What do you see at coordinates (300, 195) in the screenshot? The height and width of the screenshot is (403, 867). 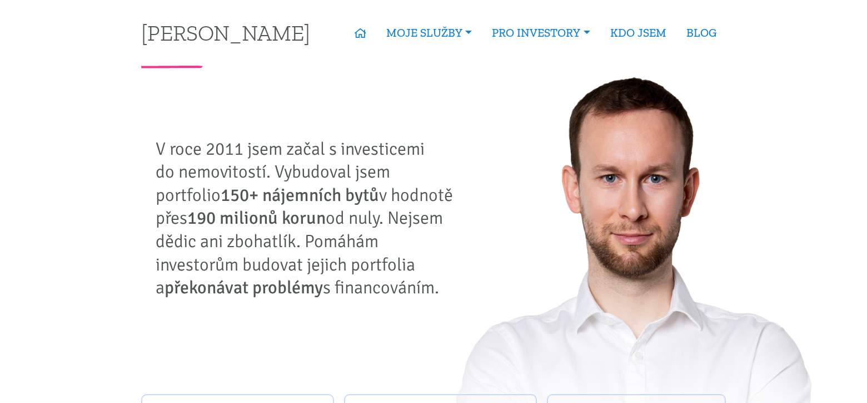 I see `strong: 150+ nájemních bytů` at bounding box center [300, 195].